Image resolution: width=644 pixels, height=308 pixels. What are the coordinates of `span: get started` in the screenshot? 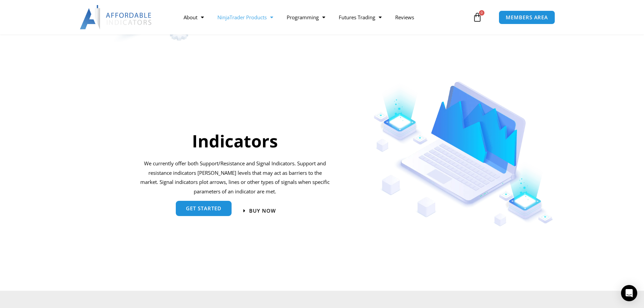 It's located at (204, 208).